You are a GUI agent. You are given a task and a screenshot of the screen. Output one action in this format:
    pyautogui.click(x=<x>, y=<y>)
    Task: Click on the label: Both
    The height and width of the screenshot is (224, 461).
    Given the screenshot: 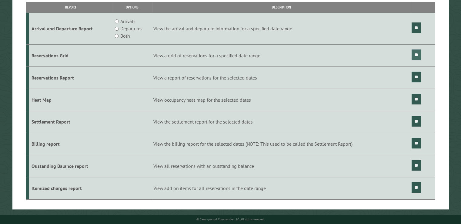 What is the action you would take?
    pyautogui.click(x=125, y=36)
    